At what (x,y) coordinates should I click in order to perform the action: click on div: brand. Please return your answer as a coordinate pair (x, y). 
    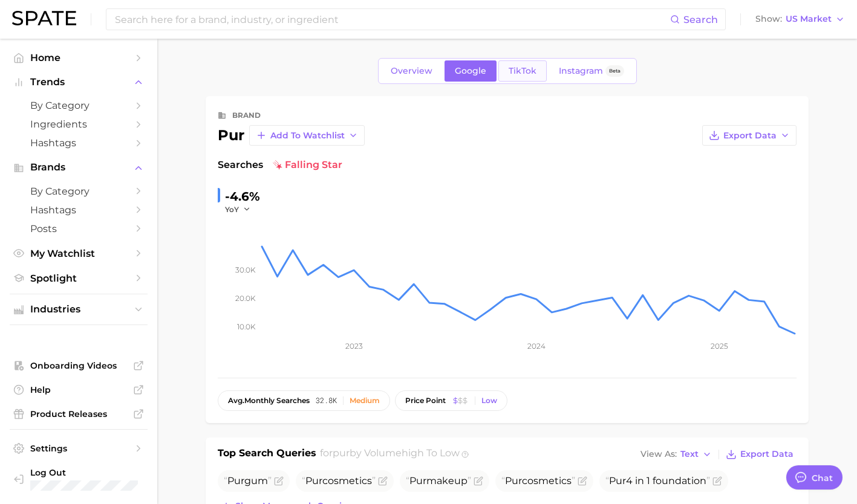
    Looking at the image, I should click on (246, 115).